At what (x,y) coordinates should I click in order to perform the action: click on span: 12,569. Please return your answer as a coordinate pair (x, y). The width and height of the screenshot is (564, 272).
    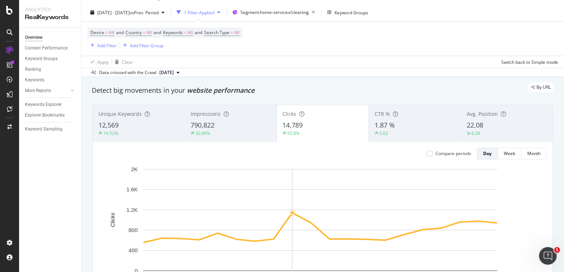
    Looking at the image, I should click on (108, 125).